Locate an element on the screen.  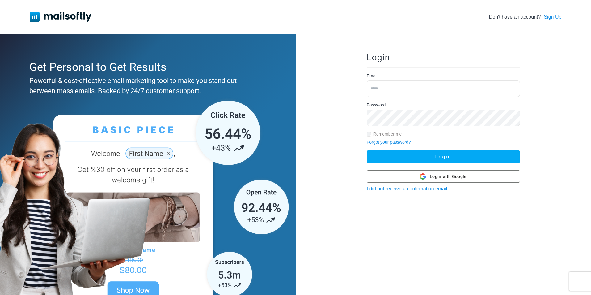
a: Login with Google is located at coordinates (444, 176).